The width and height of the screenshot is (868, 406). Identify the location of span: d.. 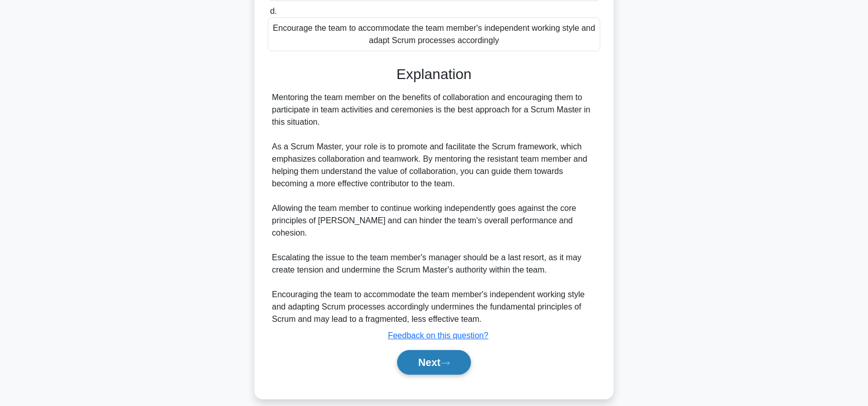
(273, 11).